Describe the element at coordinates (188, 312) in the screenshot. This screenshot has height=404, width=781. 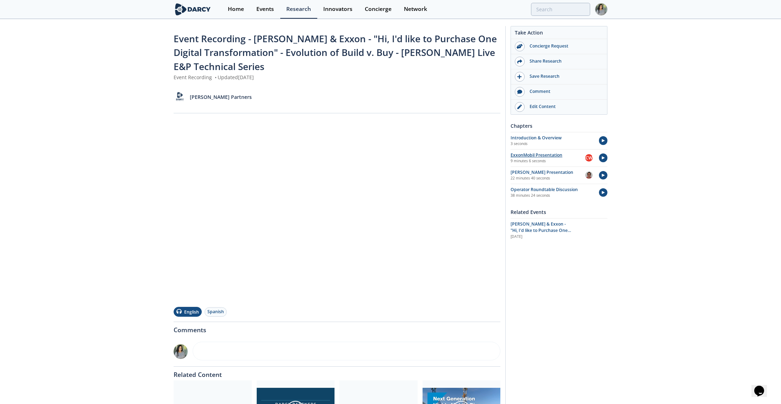
I see `button: English` at that location.